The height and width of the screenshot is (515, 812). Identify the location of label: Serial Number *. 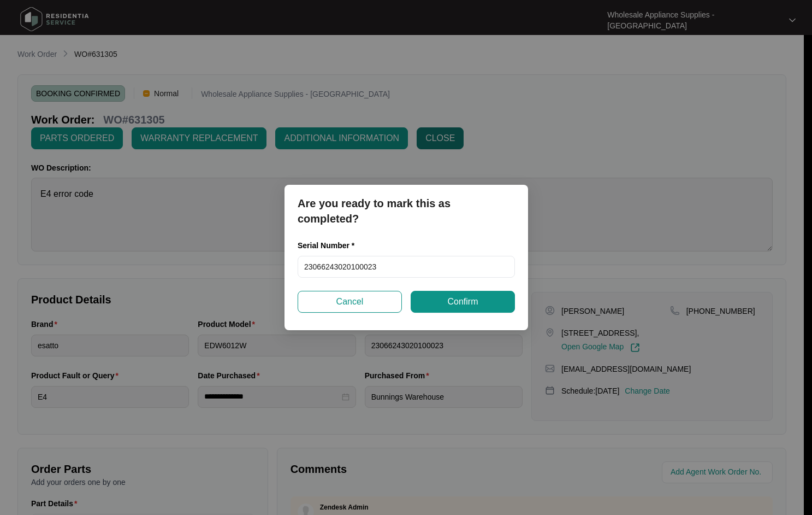
(330, 245).